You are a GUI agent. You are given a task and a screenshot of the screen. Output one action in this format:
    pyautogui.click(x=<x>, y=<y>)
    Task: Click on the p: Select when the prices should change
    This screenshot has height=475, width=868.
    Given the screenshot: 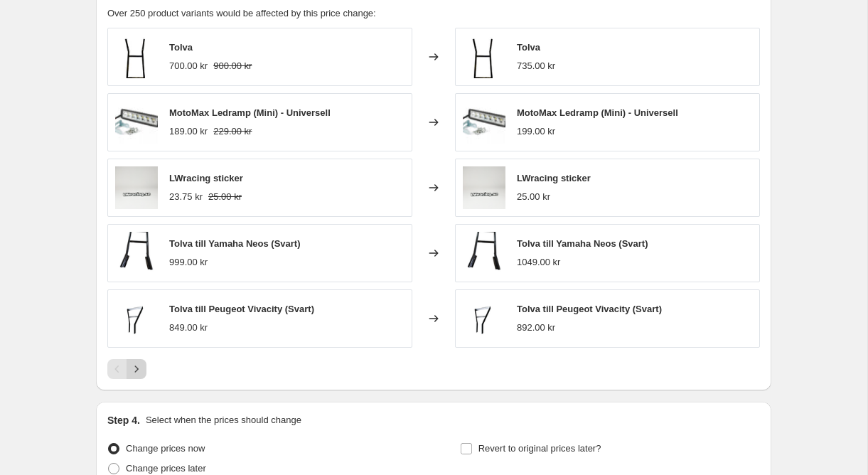 What is the action you would take?
    pyautogui.click(x=224, y=420)
    